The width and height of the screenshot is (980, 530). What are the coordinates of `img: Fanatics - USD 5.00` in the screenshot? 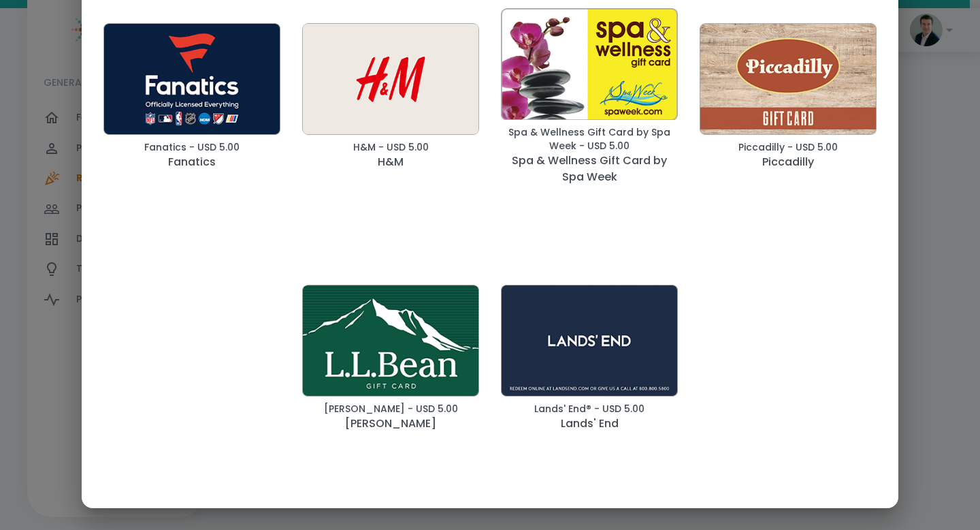 It's located at (192, 79).